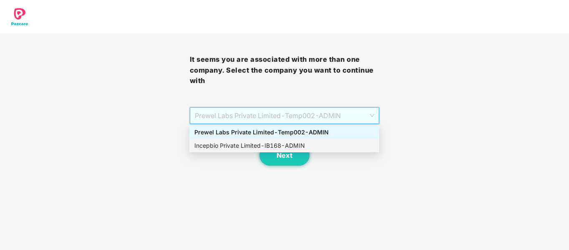 The image size is (569, 250). Describe the element at coordinates (285, 70) in the screenshot. I see `h3: It seems you are associated with more than one company. Select the company you want to continue with` at that location.